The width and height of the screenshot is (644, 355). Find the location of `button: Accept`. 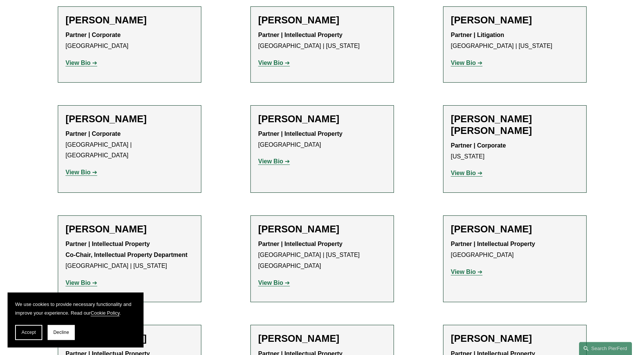

button: Accept is located at coordinates (29, 333).